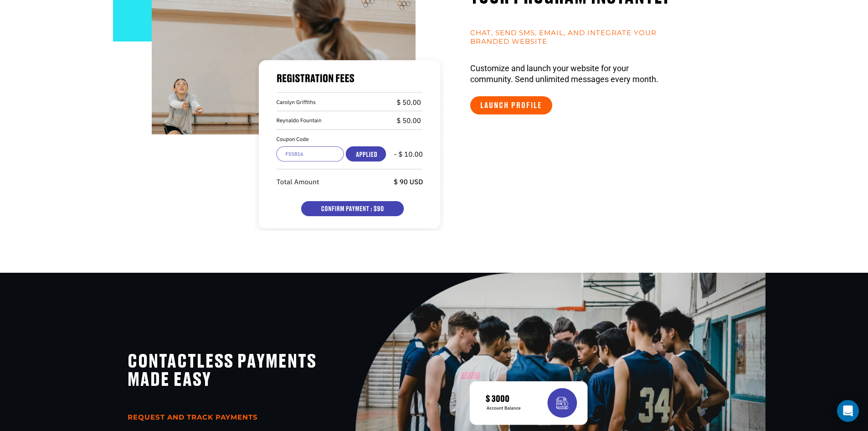 The height and width of the screenshot is (431, 868). I want to click on div: Open Intercom Messenger, so click(848, 411).